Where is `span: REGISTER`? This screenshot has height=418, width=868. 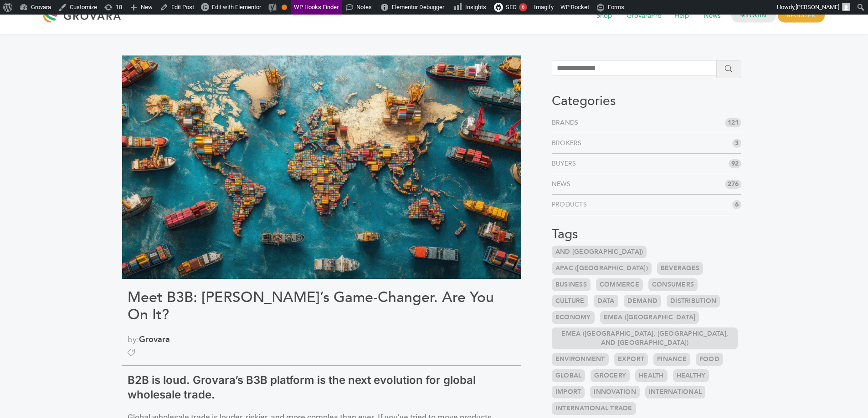
span: REGISTER is located at coordinates (801, 16).